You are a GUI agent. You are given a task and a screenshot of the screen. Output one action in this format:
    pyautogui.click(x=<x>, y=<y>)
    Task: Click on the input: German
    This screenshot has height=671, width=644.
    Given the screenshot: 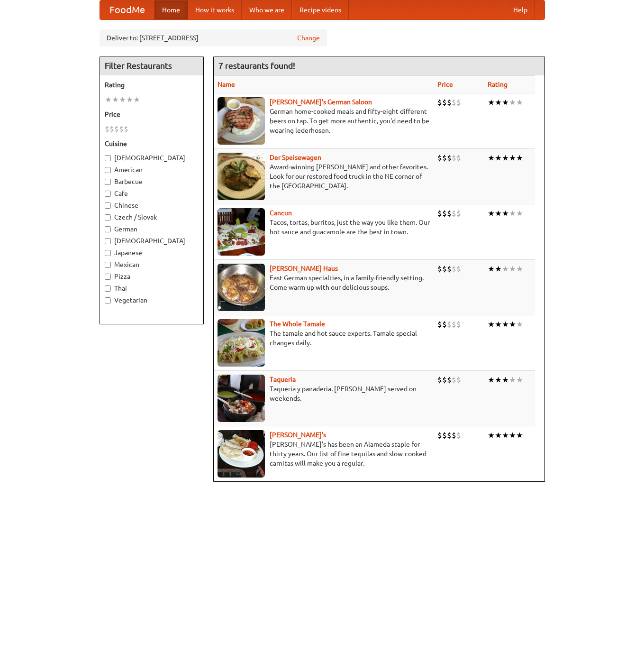 What is the action you would take?
    pyautogui.click(x=108, y=229)
    